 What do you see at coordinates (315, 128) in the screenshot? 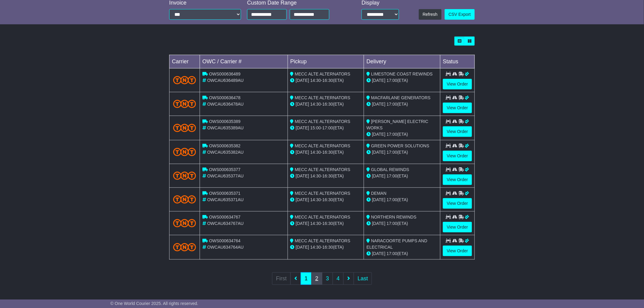
I see `span: 15:00` at bounding box center [315, 128].